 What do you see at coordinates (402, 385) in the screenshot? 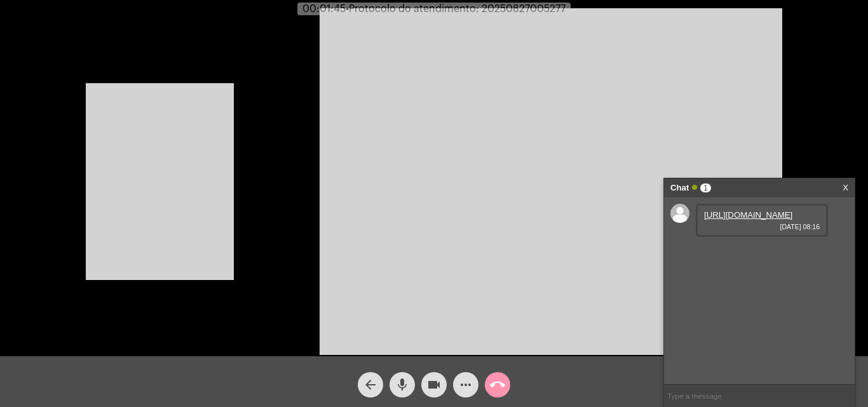
I see `mat-icon: mic` at bounding box center [402, 385].